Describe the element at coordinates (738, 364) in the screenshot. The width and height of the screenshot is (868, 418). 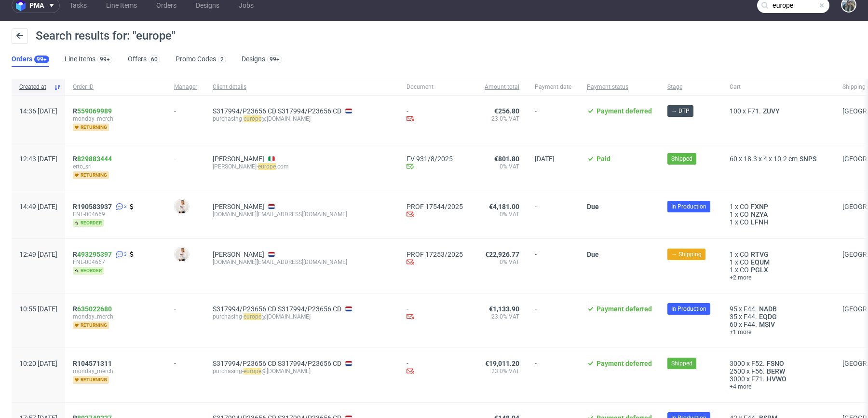
I see `span: 3000` at that location.